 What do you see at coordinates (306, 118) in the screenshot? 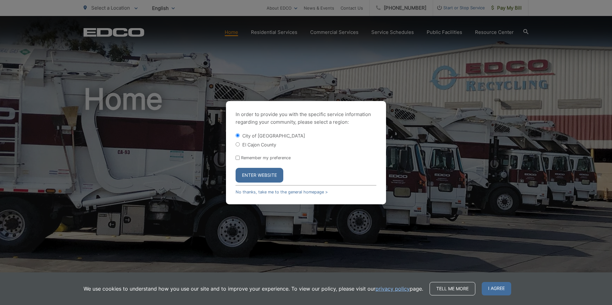
I see `p: In order to provide you with the specific service information regarding your community, please se...` at bounding box center [306, 118].